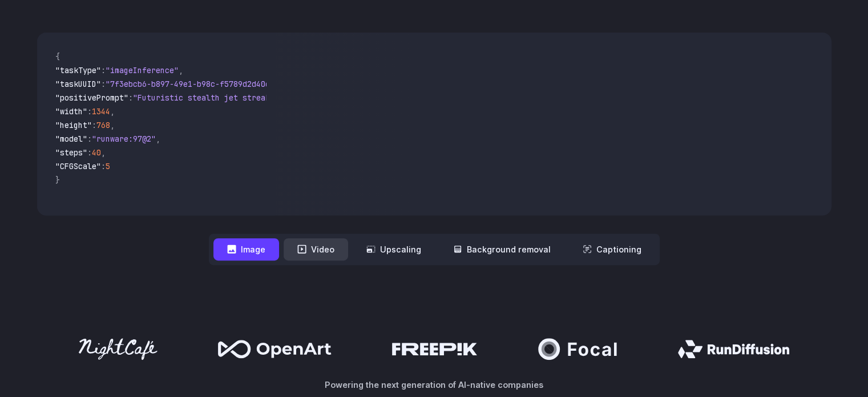 The width and height of the screenshot is (868, 397). Describe the element at coordinates (124, 139) in the screenshot. I see `span: "runware:97@2"` at that location.